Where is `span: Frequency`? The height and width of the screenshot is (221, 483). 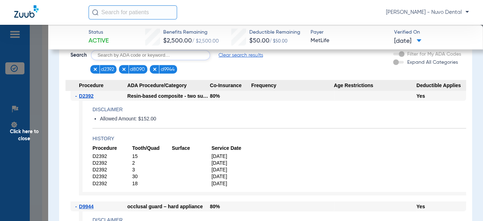
span: Frequency is located at coordinates (292, 86).